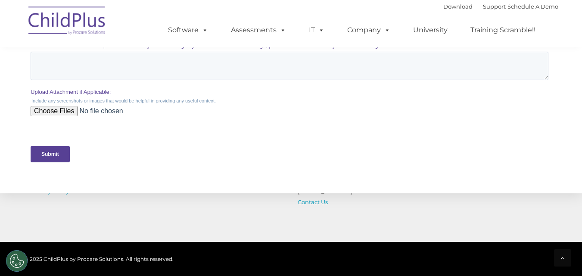 This screenshot has width=582, height=276. What do you see at coordinates (17, 261) in the screenshot?
I see `button: Cookies Settings` at bounding box center [17, 261].